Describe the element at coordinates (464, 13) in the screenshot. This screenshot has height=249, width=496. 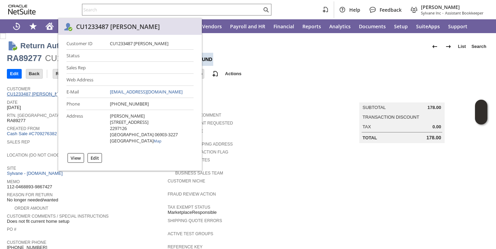
I see `span: Assistant Bookkeeper` at that location.